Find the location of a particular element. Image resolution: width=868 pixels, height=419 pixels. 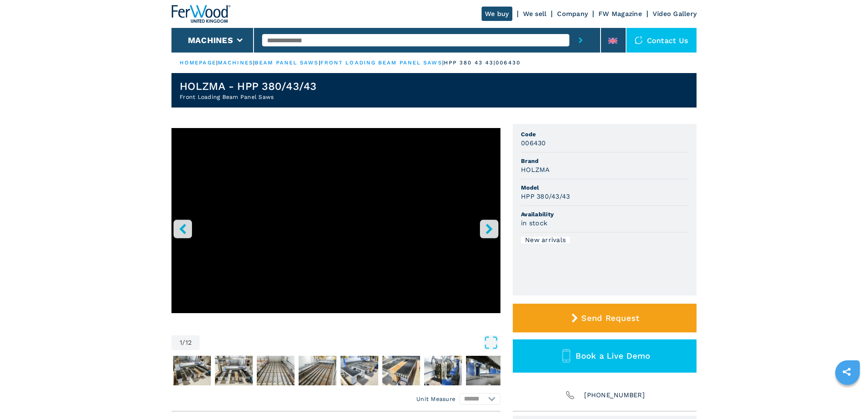

span: Brand is located at coordinates (605, 161).